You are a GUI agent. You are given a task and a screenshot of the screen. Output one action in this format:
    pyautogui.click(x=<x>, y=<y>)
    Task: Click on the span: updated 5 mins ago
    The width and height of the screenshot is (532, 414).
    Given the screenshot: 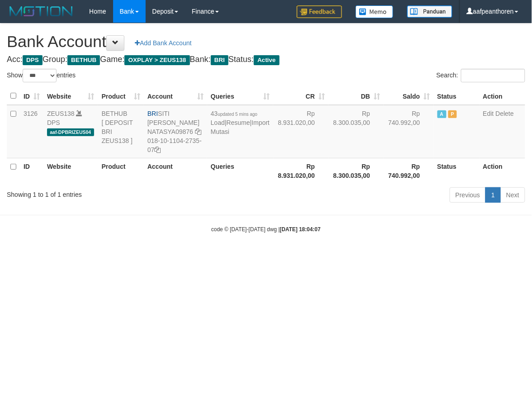 What is the action you would take?
    pyautogui.click(x=237, y=114)
    